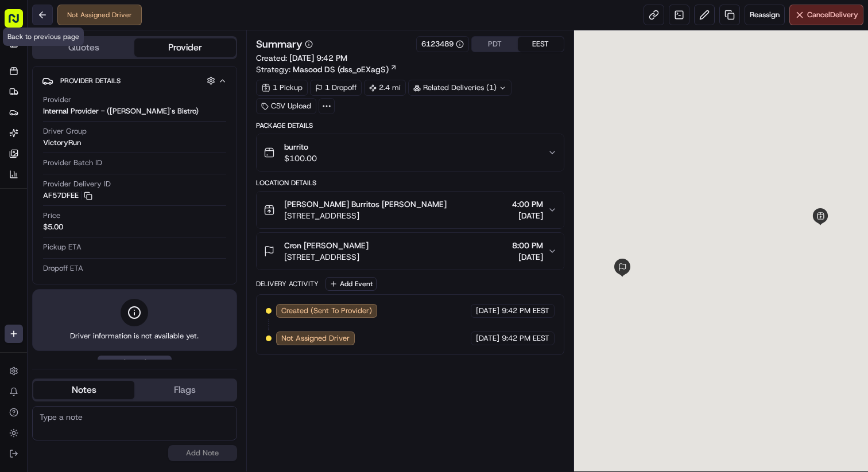 The height and width of the screenshot is (472, 868). Describe the element at coordinates (52, 216) in the screenshot. I see `span: Price` at that location.